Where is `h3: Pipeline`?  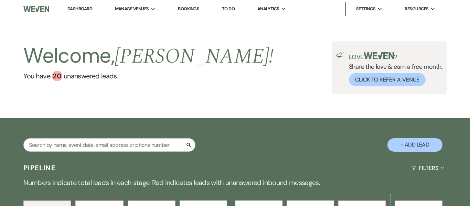
h3: Pipeline is located at coordinates (40, 168).